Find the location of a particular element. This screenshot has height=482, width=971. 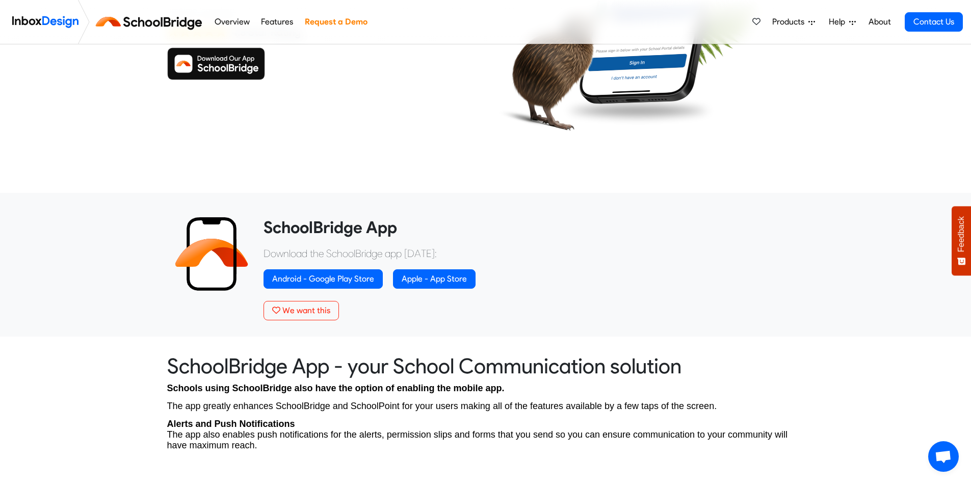

button: We want this is located at coordinates (301, 310).